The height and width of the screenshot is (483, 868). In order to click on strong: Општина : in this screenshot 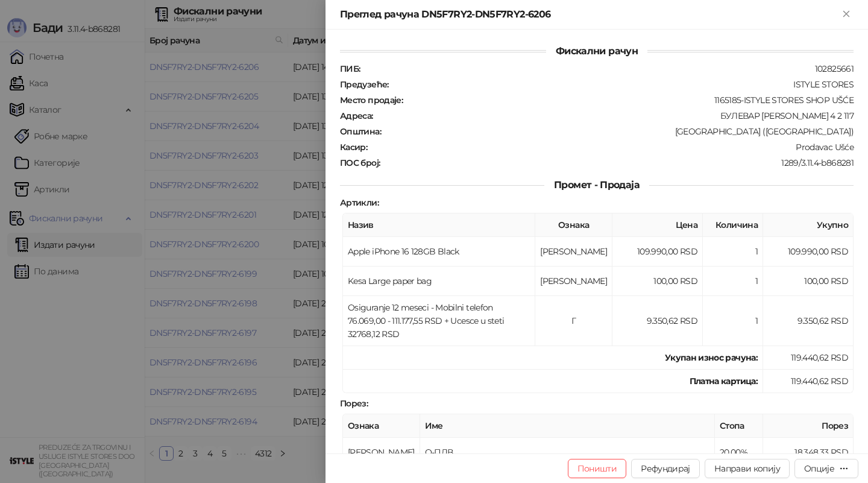, I will do `click(360, 132)`.